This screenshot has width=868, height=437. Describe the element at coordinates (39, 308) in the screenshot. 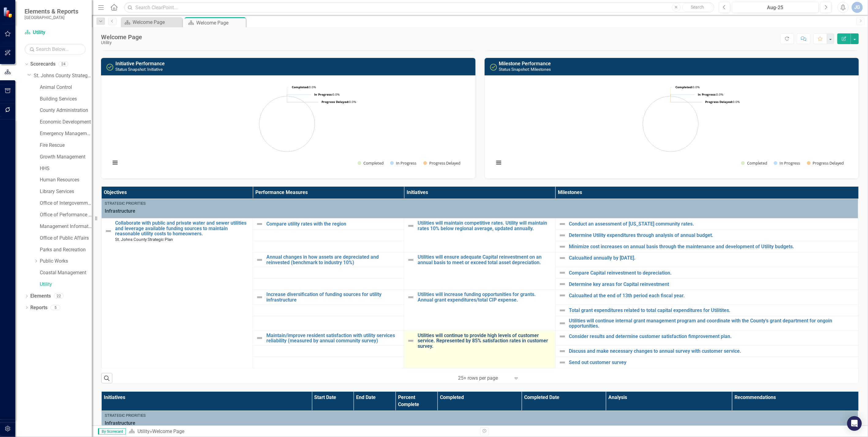

I see `a: Reports` at that location.